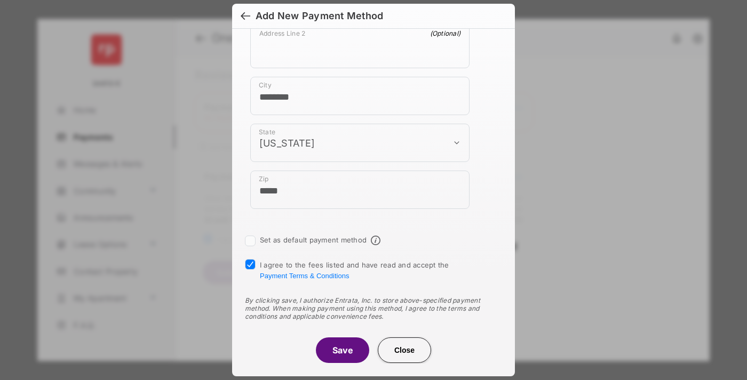  Describe the element at coordinates (359, 190) in the screenshot. I see `div: payment_method_screening[postal_addresses][postalCode]` at that location.